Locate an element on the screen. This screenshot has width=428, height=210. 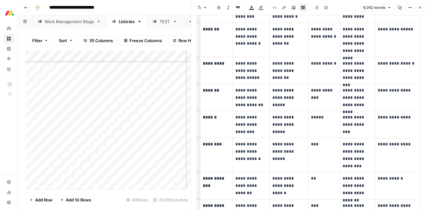
a: TEST is located at coordinates (165, 22).